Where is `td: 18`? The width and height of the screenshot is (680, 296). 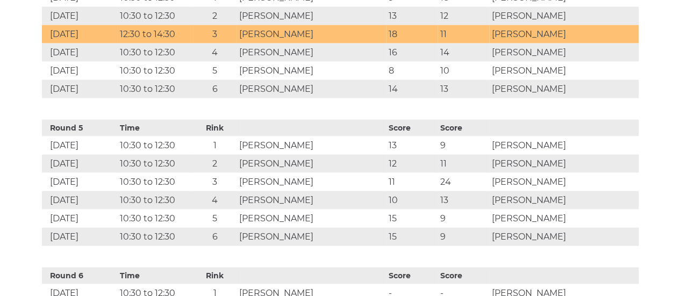 td: 18 is located at coordinates (412, 34).